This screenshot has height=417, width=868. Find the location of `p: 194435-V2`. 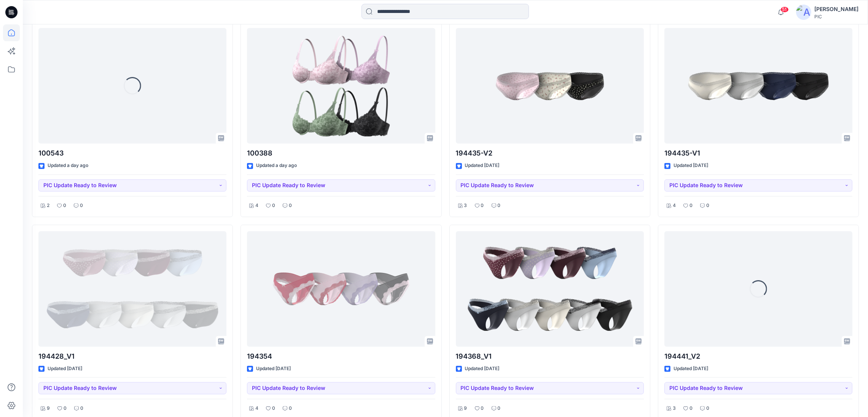

p: 194435-V2 is located at coordinates (550, 154).